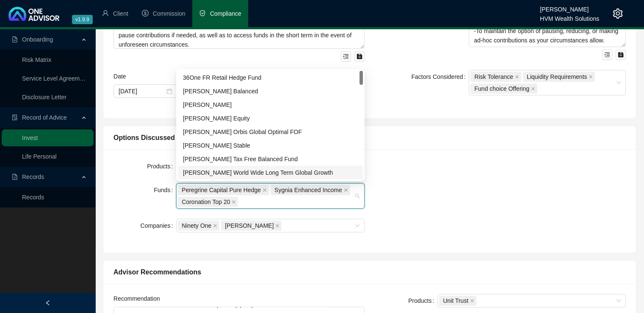  Describe the element at coordinates (169, 14) in the screenshot. I see `span: Commission` at that location.